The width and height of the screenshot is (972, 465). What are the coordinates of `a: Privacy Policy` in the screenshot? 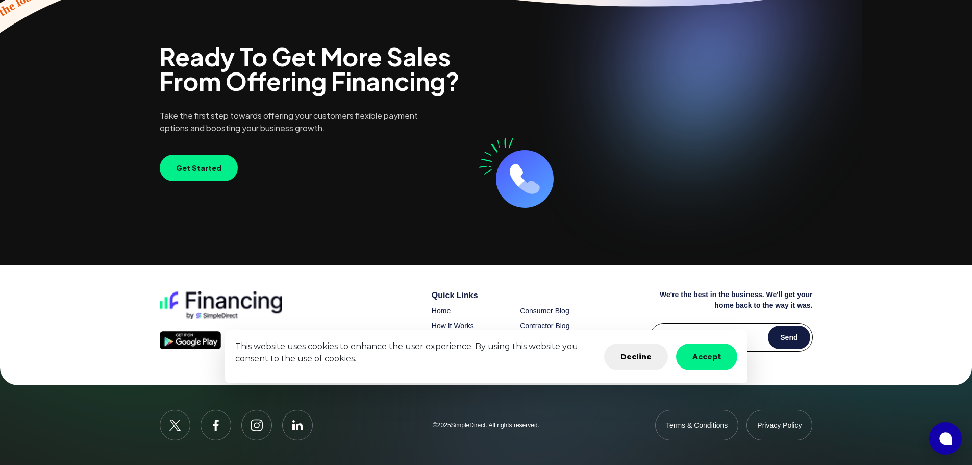 It's located at (779, 425).